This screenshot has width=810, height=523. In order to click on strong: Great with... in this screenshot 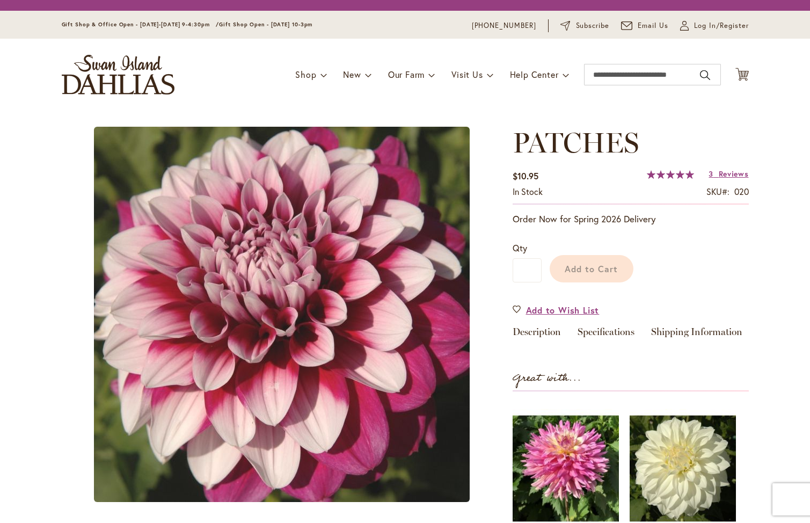, I will do `click(547, 378)`.